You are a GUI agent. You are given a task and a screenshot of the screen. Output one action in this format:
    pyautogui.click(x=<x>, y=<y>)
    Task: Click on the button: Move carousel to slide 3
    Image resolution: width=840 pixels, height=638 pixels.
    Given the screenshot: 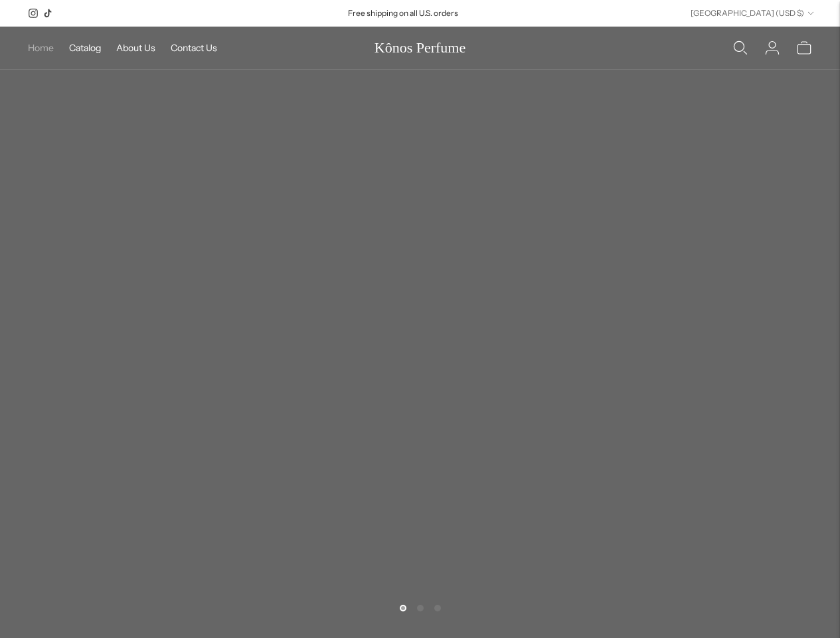 What is the action you would take?
    pyautogui.click(x=438, y=608)
    